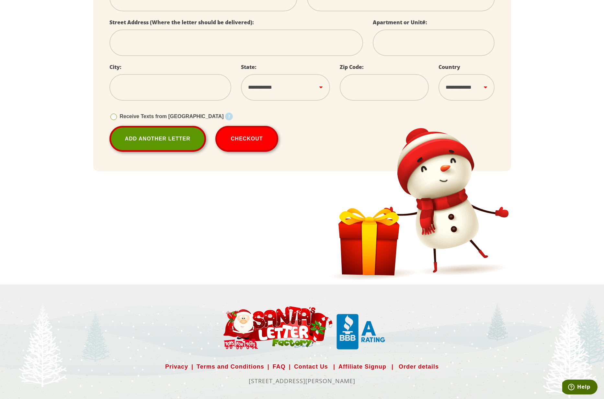 Image resolution: width=604 pixels, height=399 pixels. What do you see at coordinates (247, 139) in the screenshot?
I see `button: Checkout` at bounding box center [247, 139].